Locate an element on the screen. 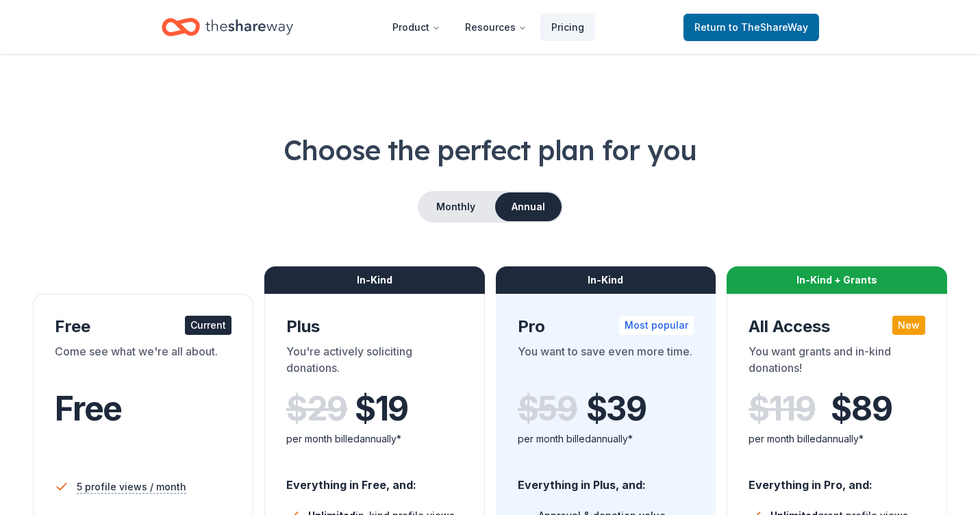 Image resolution: width=980 pixels, height=515 pixels. span: $ 19 is located at coordinates (381, 409).